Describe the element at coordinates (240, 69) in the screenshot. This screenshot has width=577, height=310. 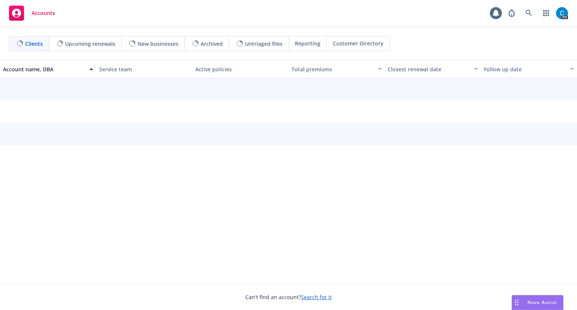
I see `button: Active policies` at that location.